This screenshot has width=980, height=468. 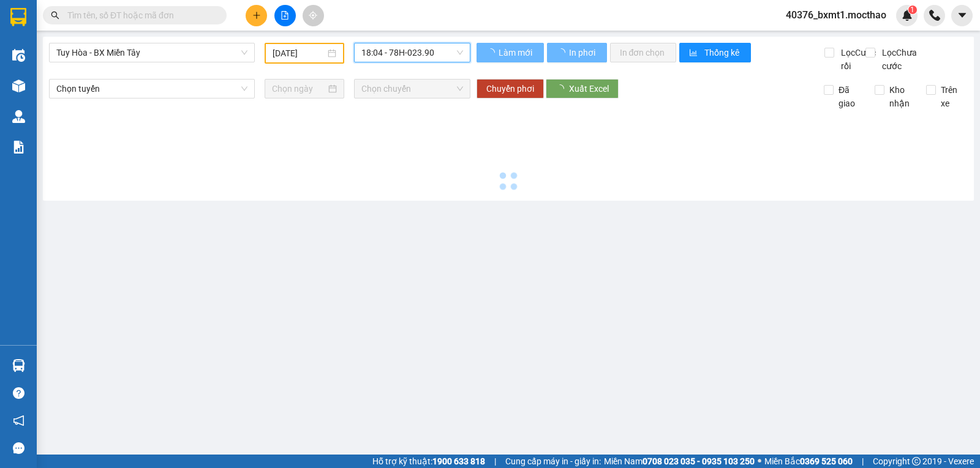 What do you see at coordinates (934, 15) in the screenshot?
I see `img: phone-icon` at bounding box center [934, 15].